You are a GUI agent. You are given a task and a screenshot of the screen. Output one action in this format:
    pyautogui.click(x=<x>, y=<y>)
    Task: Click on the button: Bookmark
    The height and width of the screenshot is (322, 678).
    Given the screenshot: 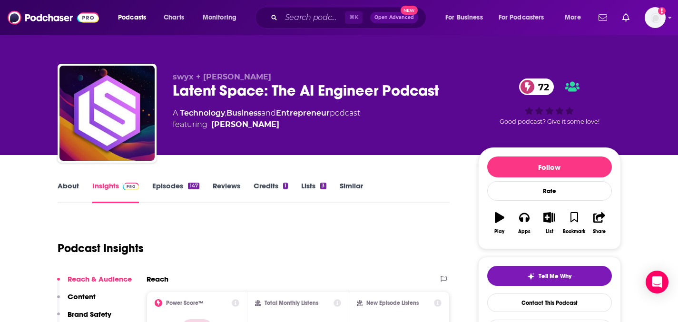 What is the action you would take?
    pyautogui.click(x=574, y=223)
    